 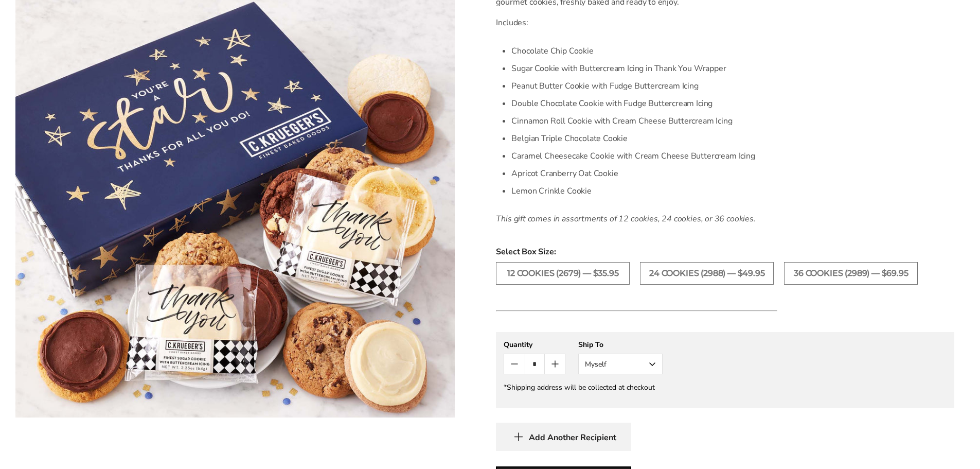 I want to click on input: Quantity, so click(x=534, y=364).